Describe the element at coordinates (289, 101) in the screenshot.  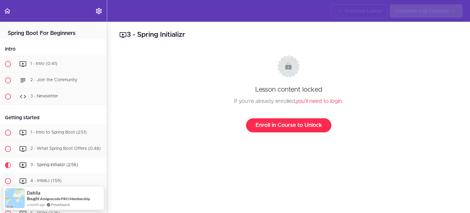
I see `div: If you're already enrolled, .` at that location.